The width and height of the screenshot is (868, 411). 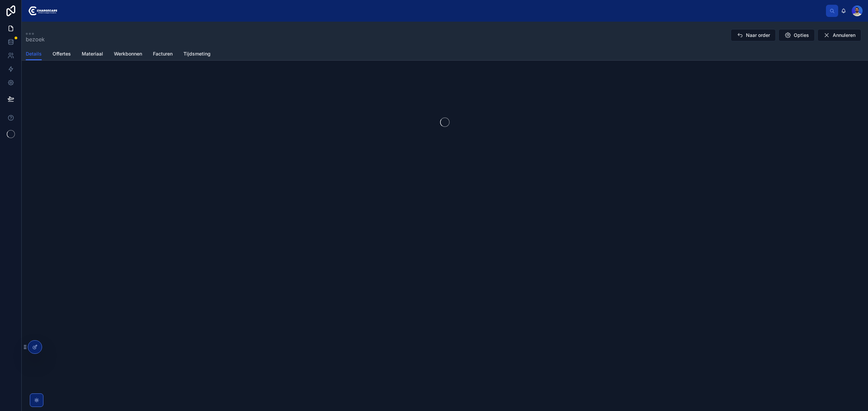 What do you see at coordinates (796, 35) in the screenshot?
I see `button: Opties` at bounding box center [796, 35].